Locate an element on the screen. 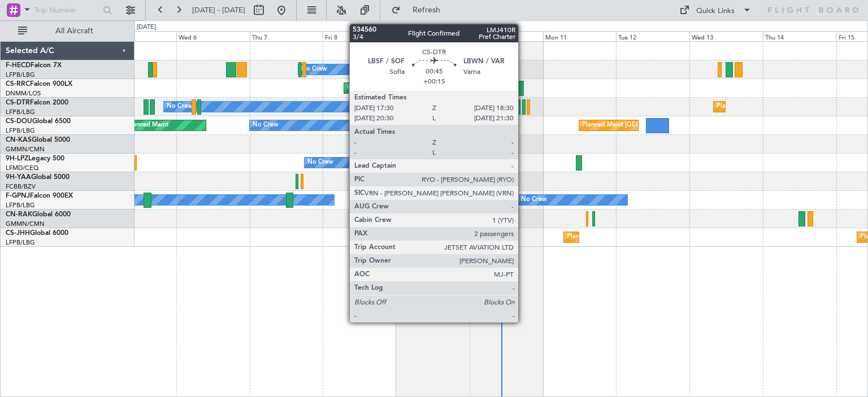  span: CS-DTR is located at coordinates (17, 103).